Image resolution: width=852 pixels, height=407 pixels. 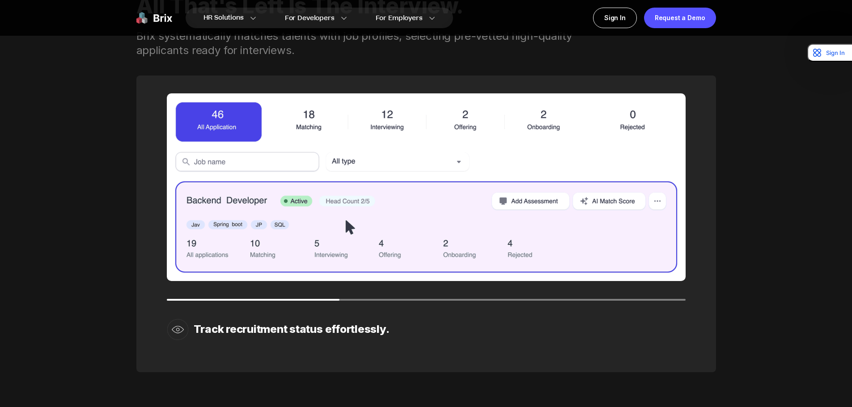 What do you see at coordinates (224, 18) in the screenshot?
I see `span: HR Solutions` at bounding box center [224, 18].